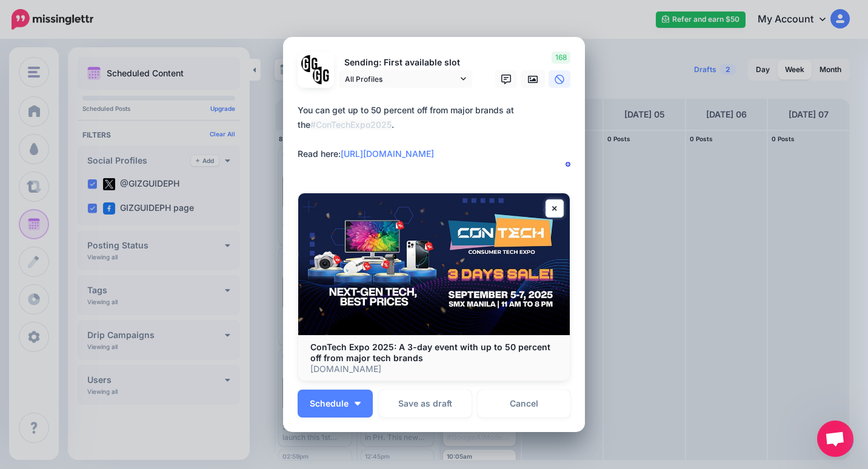 The image size is (868, 469). Describe the element at coordinates (560, 58) in the screenshot. I see `span: 168` at that location.